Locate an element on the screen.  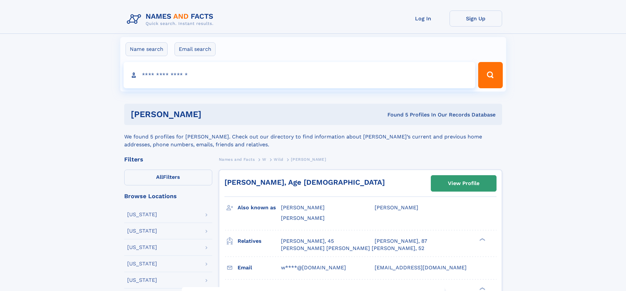
a: View Profile is located at coordinates (463, 184).